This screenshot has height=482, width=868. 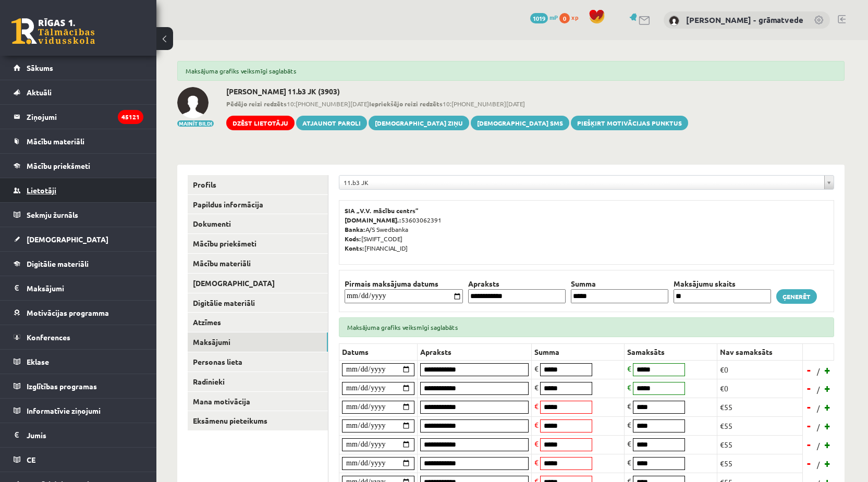 What do you see at coordinates (85, 117) in the screenshot?
I see `legend: Ziņojumi` at bounding box center [85, 117].